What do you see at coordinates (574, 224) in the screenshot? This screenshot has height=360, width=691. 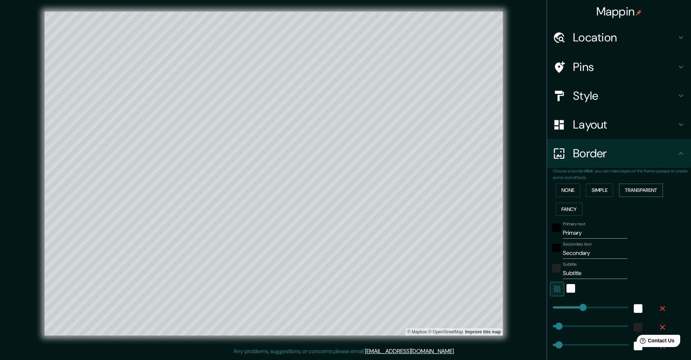 I see `label: Primary text` at bounding box center [574, 224].